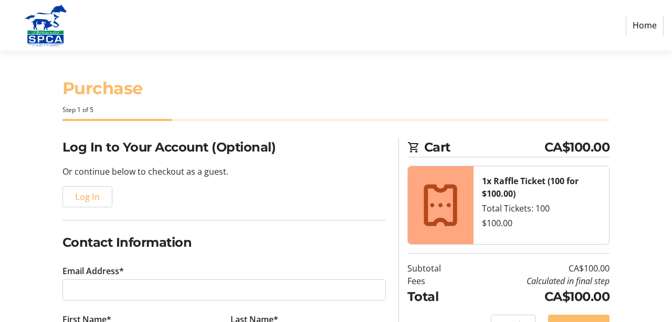  I want to click on span: CA$100.00, so click(577, 147).